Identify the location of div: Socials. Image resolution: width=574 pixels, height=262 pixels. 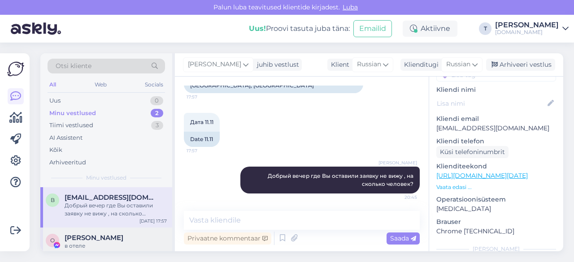
(154, 85).